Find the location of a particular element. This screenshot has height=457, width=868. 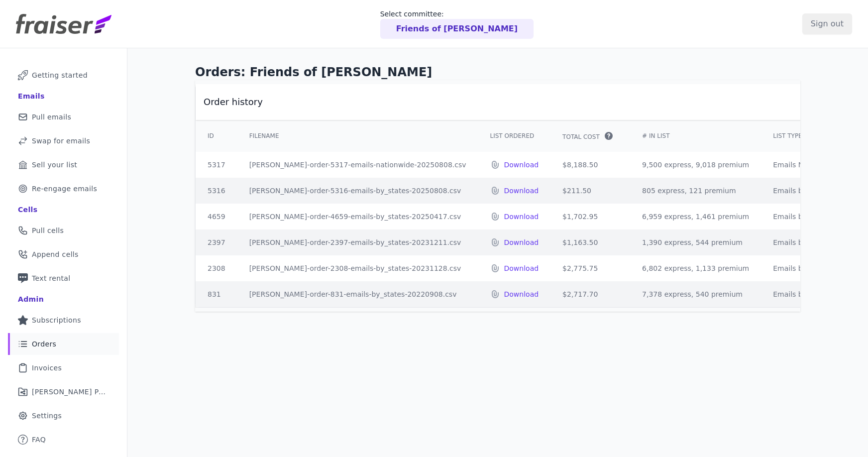

th: List Ordered is located at coordinates (514, 136).